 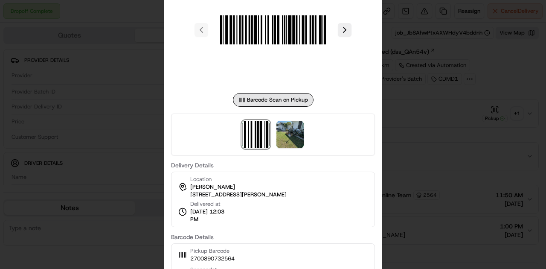 What do you see at coordinates (290, 134) in the screenshot?
I see `img: photo_proof_of_delivery image` at bounding box center [290, 134].